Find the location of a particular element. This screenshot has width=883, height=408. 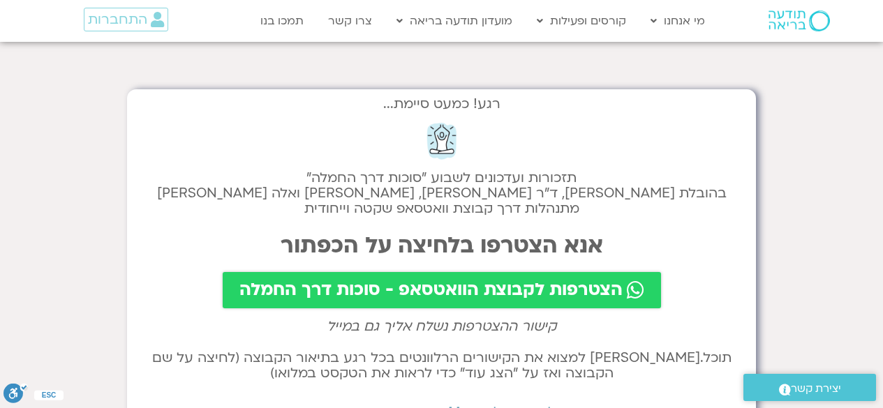

span: הצטרפות לקבוצת הוואטסאפ - סוכות דרך החמלה is located at coordinates (431, 290).